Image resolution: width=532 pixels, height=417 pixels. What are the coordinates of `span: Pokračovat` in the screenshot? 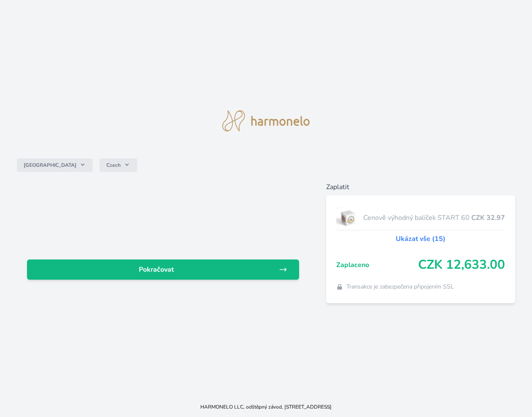 It's located at (156, 270).